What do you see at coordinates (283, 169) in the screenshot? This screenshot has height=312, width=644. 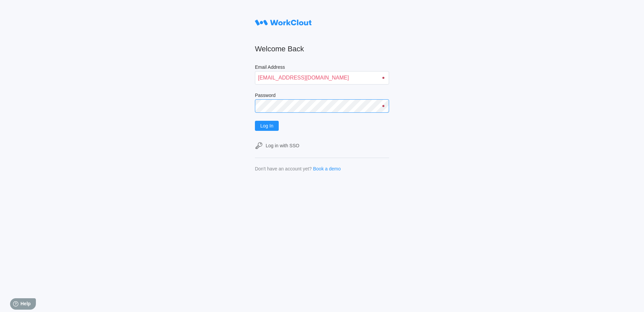 I see `div: Don't have an account yet?` at bounding box center [283, 169].